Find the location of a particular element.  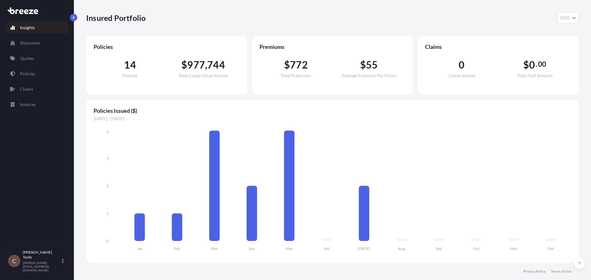

p: Terms of Use is located at coordinates (561, 272).